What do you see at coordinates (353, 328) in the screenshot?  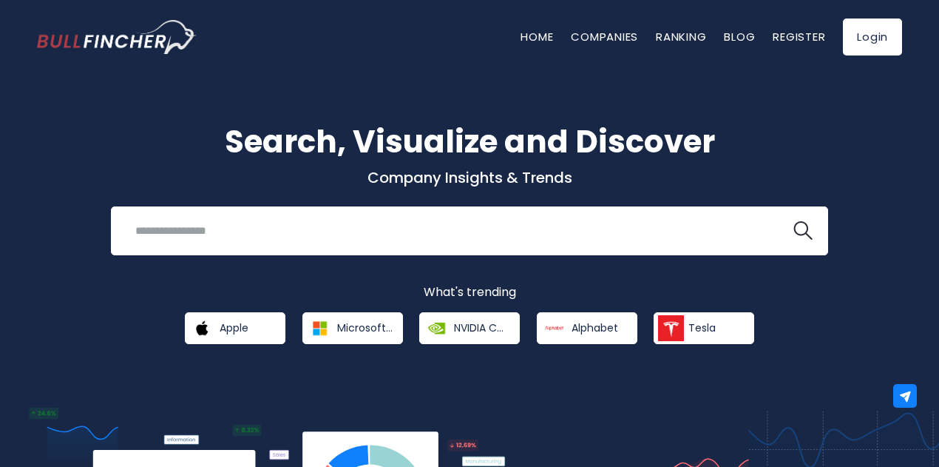 I see `a: Microsoft Corporation` at bounding box center [353, 328].